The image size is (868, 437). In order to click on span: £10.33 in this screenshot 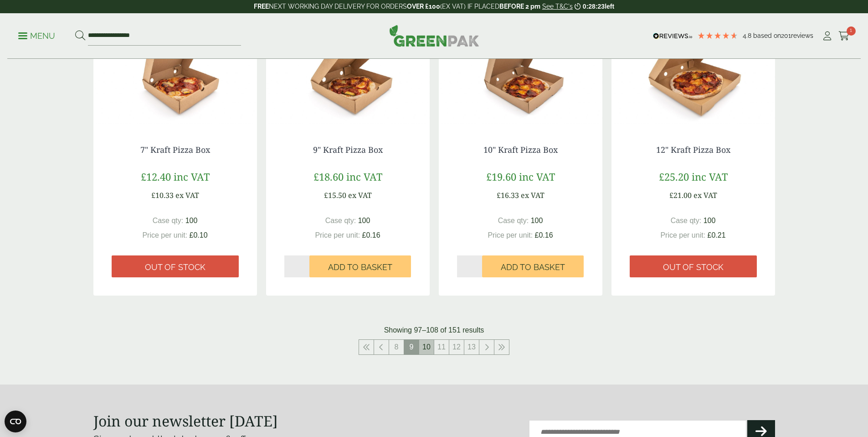, I will do `click(162, 195)`.